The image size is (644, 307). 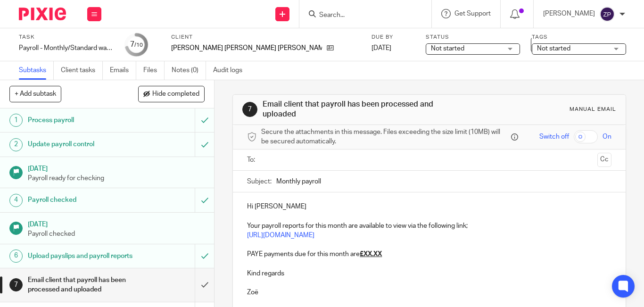 I want to click on p: Zoë, so click(x=429, y=292).